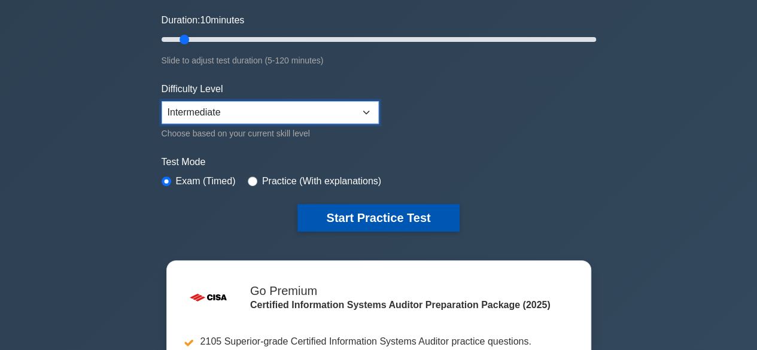 The image size is (757, 350). What do you see at coordinates (270, 134) in the screenshot?
I see `div: Choose based on your current skill level` at bounding box center [270, 134].